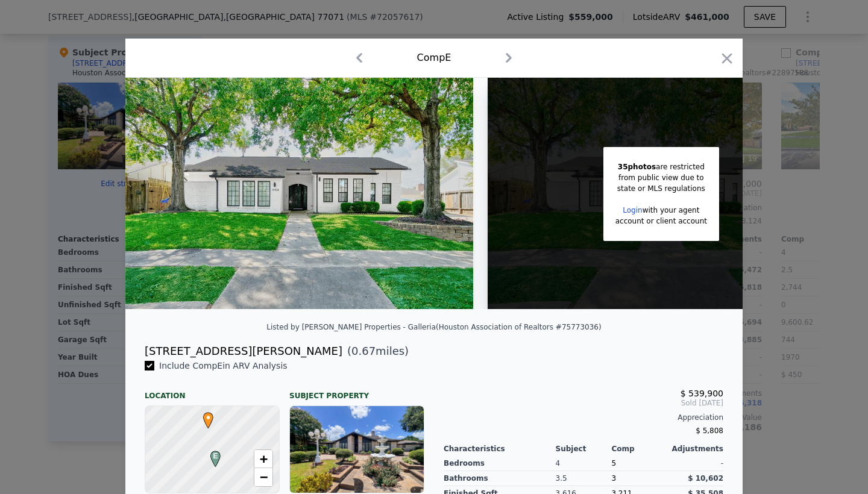 The height and width of the screenshot is (494, 868). I want to click on div: from public view due to, so click(661, 178).